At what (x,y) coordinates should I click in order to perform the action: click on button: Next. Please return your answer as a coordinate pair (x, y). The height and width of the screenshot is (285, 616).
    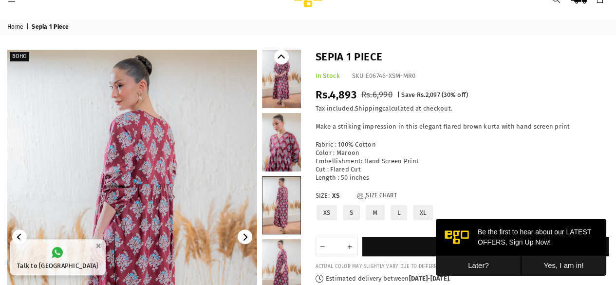
    Looking at the image, I should click on (245, 237).